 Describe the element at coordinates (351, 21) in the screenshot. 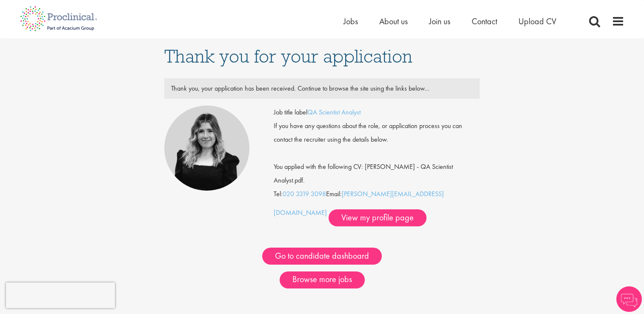

I see `span: Jobs` at that location.